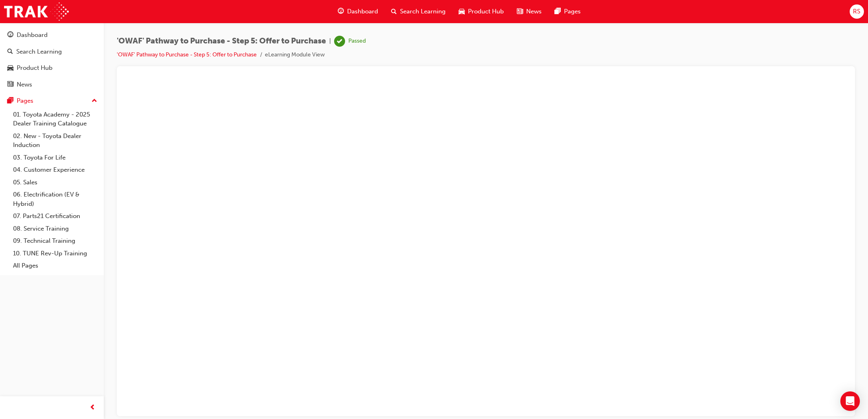 This screenshot has width=868, height=419. Describe the element at coordinates (32, 35) in the screenshot. I see `div: Dashboard` at that location.